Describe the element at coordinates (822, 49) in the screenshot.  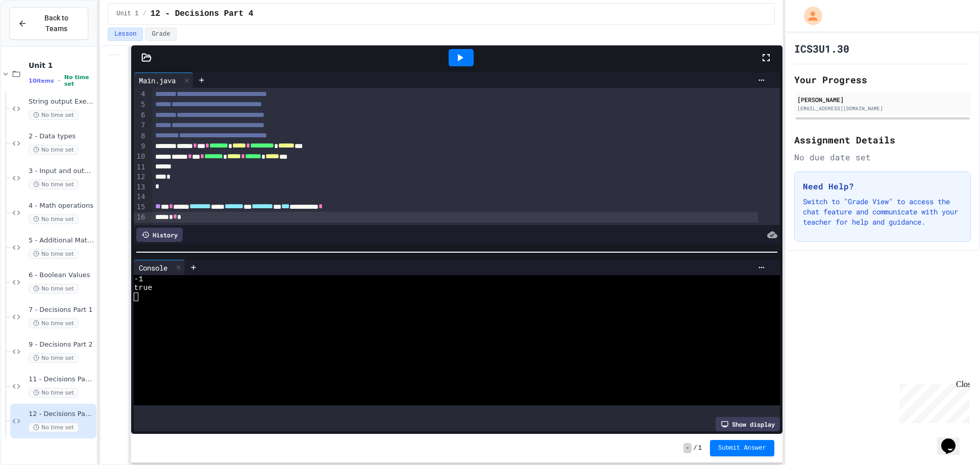
I see `h1: ICS3U1.30` at that location.